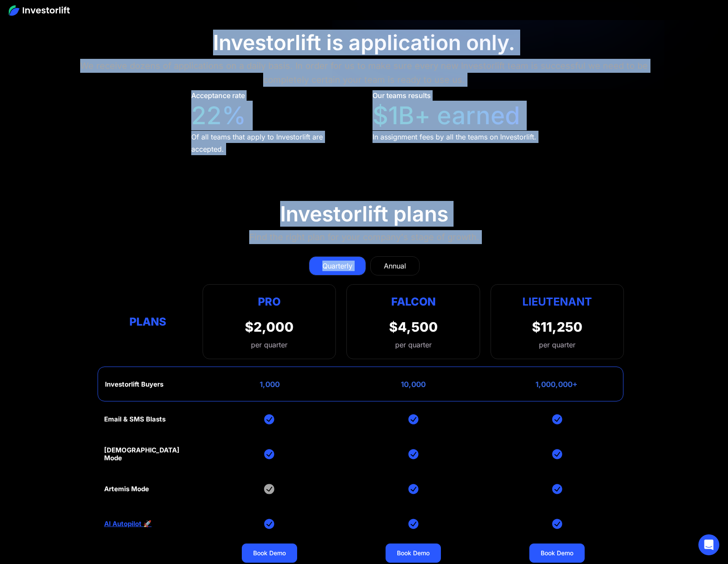 The width and height of the screenshot is (728, 564). Describe the element at coordinates (394, 266) in the screenshot. I see `div: Annual` at that location.